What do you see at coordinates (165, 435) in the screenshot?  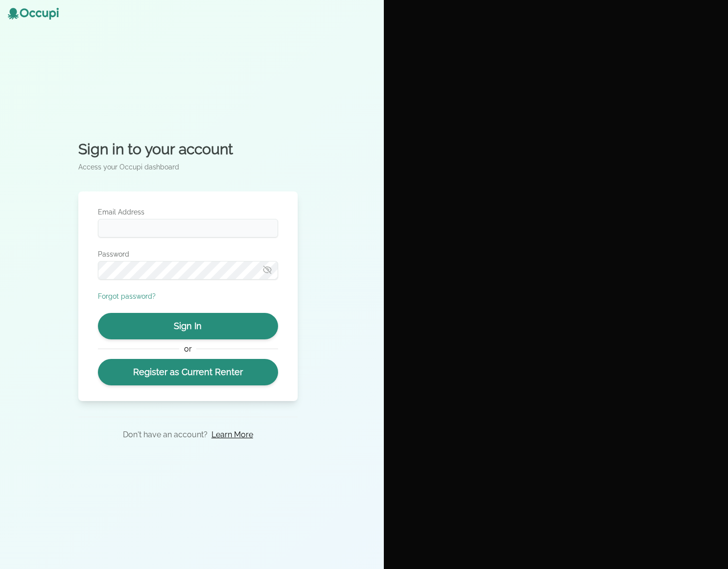 I see `p: Don't have an account?` at bounding box center [165, 435].